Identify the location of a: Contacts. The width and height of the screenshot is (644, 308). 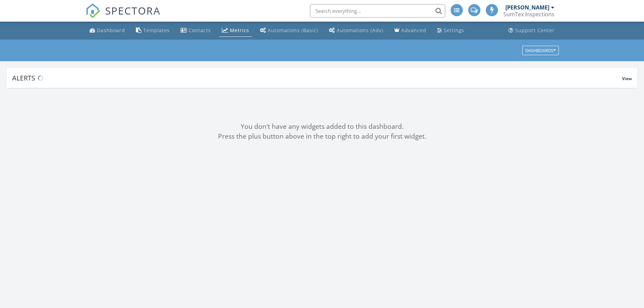
(196, 31).